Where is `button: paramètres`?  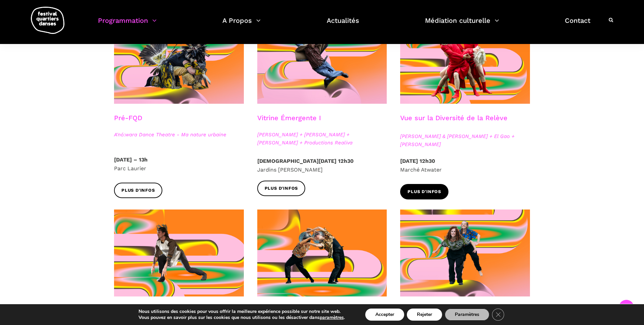
button: paramètres is located at coordinates (332, 318).